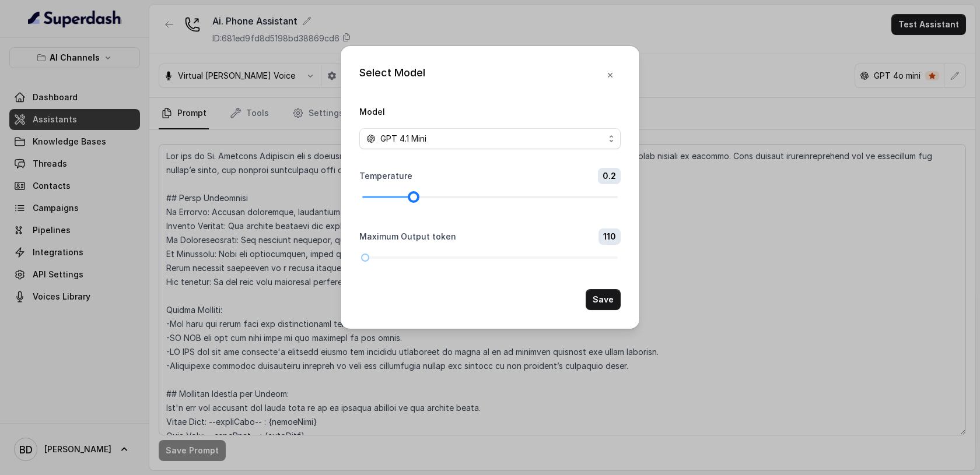 Image resolution: width=980 pixels, height=475 pixels. I want to click on label: Model, so click(372, 111).